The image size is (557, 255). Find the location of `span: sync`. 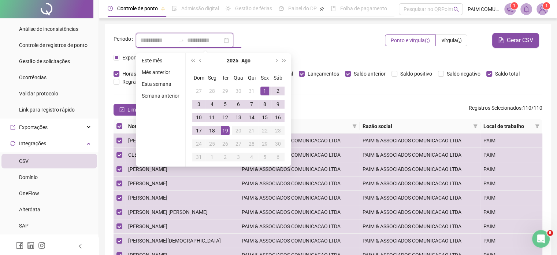

span: sync is located at coordinates (13, 143).